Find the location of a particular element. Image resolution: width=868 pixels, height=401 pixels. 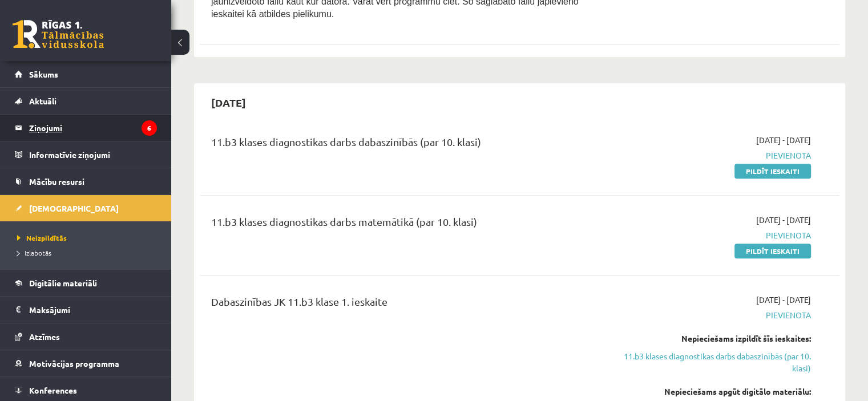

span: Neizpildītās is located at coordinates (42, 238).